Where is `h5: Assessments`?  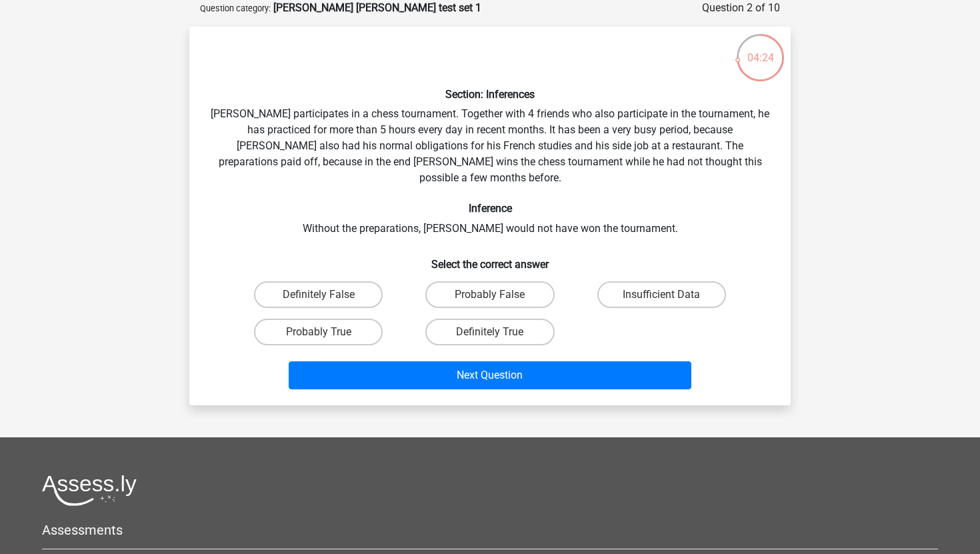
h5: Assessments is located at coordinates (490, 530).